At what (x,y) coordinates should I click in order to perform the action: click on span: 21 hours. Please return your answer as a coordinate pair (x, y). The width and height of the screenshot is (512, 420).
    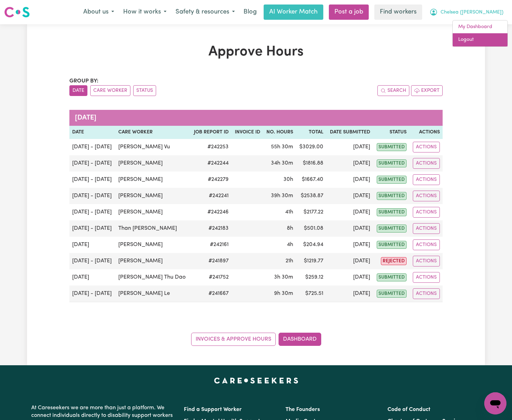
    Looking at the image, I should click on (289, 261).